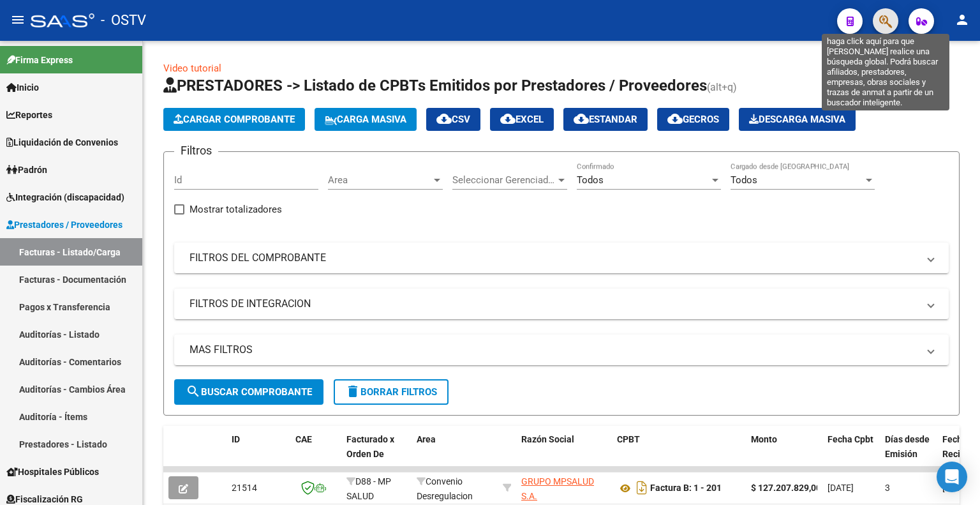  Describe the element at coordinates (796, 119) in the screenshot. I see `span: Descarga Masiva` at that location.